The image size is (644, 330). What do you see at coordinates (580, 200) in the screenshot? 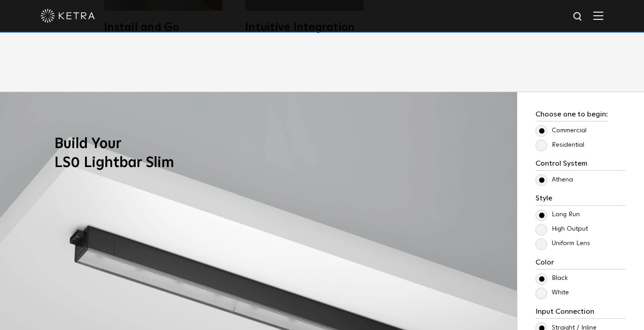
I see `h3: Style` at bounding box center [580, 200].